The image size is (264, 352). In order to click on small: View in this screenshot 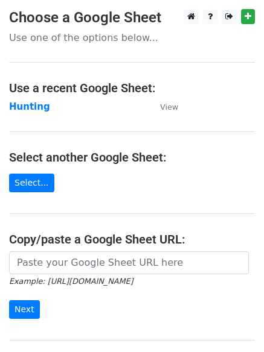, I will do `click(169, 107)`.